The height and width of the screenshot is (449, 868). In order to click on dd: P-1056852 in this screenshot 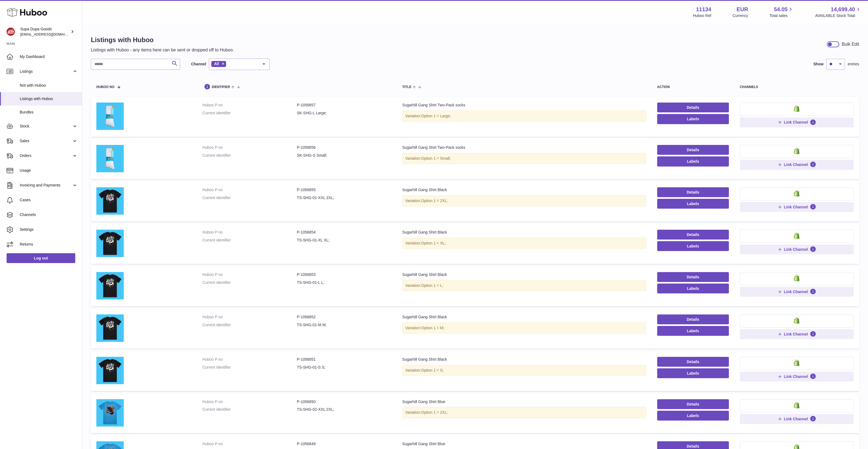, I will do `click(344, 317)`.